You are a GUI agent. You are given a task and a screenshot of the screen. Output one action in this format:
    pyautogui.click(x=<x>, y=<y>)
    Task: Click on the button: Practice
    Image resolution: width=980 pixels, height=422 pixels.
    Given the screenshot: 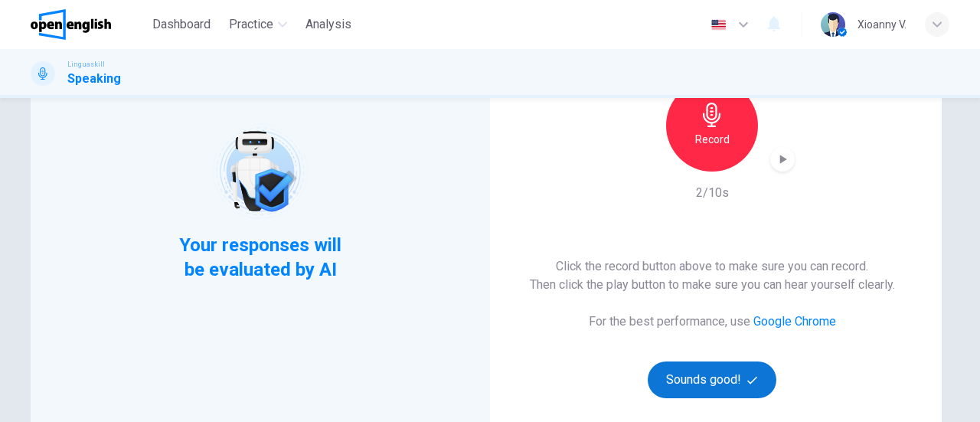 What is the action you would take?
    pyautogui.click(x=258, y=24)
    